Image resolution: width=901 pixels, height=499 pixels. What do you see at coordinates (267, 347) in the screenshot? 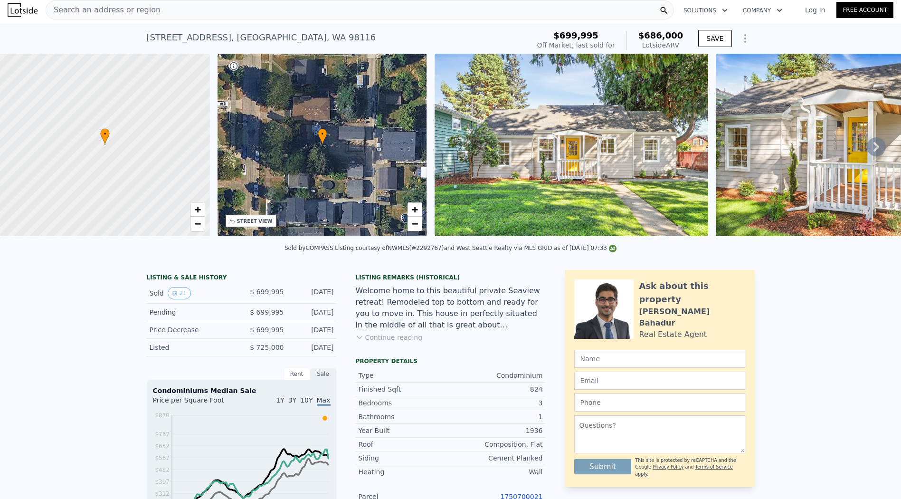
I see `span: $ 725,000` at bounding box center [267, 347].